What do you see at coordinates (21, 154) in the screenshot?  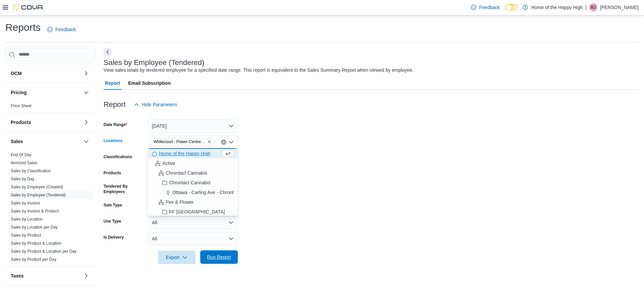 I see `a: End Of Day` at bounding box center [21, 154].